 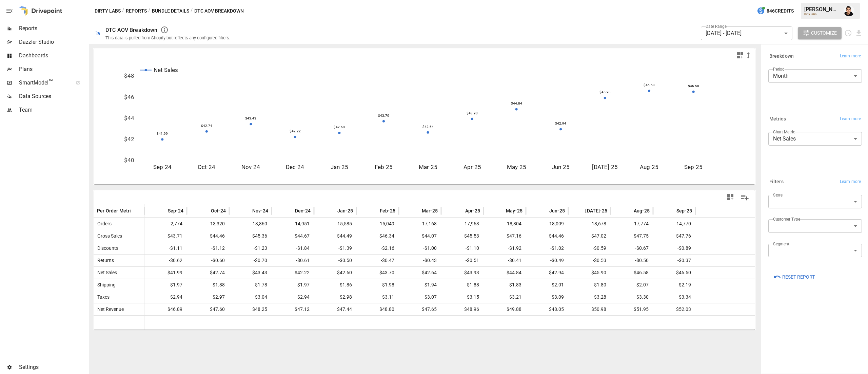 What do you see at coordinates (547, 309) in the screenshot?
I see `span: $48.05` at bounding box center [547, 309].